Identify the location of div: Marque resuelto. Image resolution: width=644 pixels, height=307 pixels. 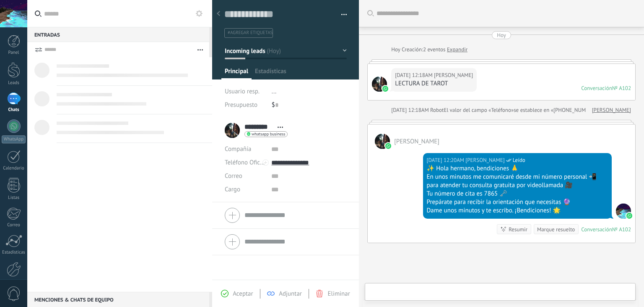
(556, 229).